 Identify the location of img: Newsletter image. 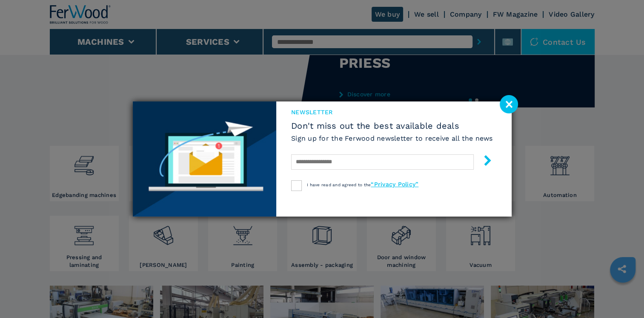
(205, 159).